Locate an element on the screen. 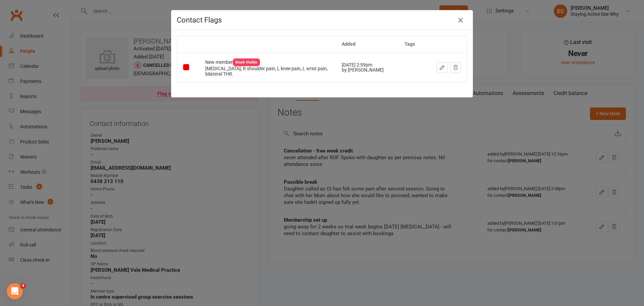  span: New member is located at coordinates (232, 62).